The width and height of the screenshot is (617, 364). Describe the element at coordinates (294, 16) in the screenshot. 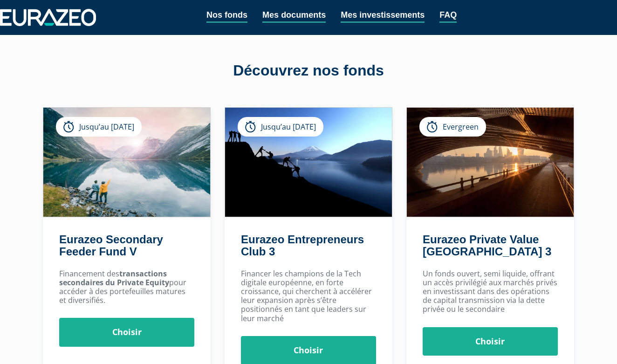

I see `a: Mes documents` at that location.